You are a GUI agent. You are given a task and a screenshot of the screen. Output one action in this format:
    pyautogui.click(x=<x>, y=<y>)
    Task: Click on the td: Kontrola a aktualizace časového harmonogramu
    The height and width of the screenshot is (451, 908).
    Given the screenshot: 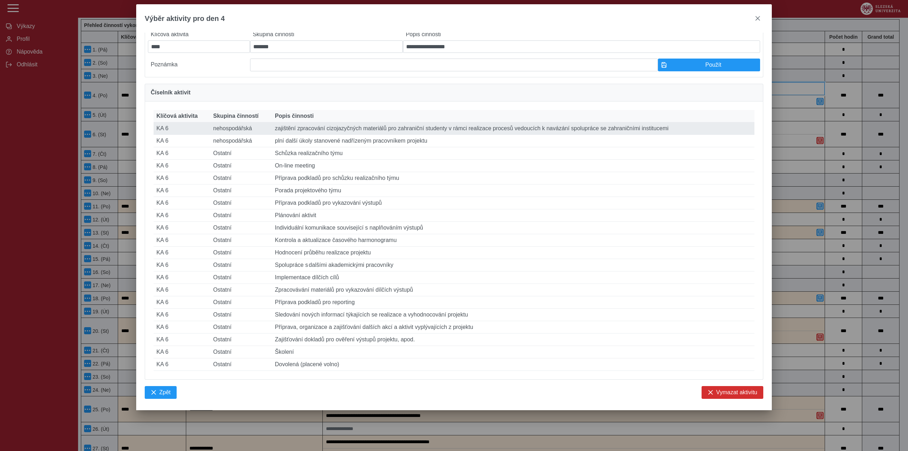 What is the action you would take?
    pyautogui.click(x=513, y=240)
    